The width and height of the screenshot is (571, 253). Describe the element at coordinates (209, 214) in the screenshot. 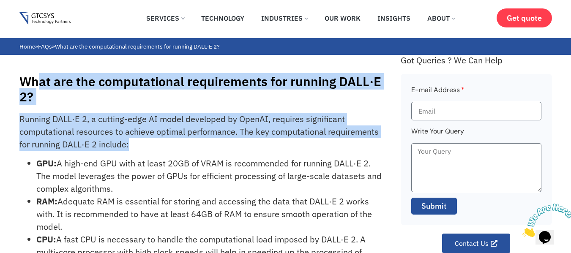

I see `li: Adequate RAM is essential for storing and accessing the data that DALL·E 2 works with. It is reco...` at that location.